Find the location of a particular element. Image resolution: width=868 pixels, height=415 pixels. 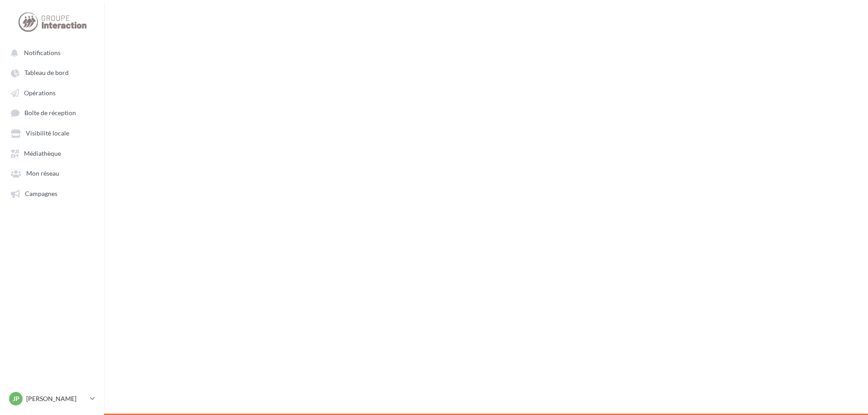

a: Opérations is located at coordinates (52, 93).